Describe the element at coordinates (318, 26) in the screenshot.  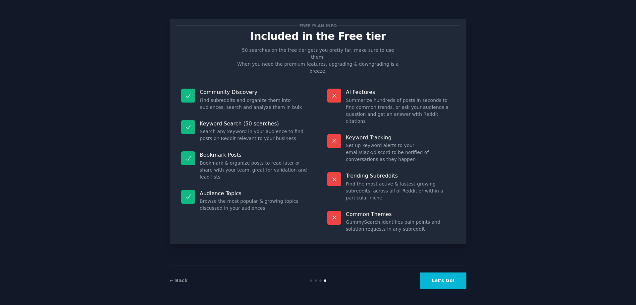
I see `span: Free plan info` at that location.